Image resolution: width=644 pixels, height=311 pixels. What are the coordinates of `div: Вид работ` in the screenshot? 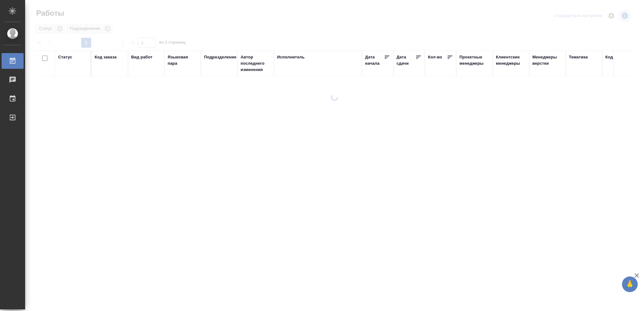 It's located at (142, 57).